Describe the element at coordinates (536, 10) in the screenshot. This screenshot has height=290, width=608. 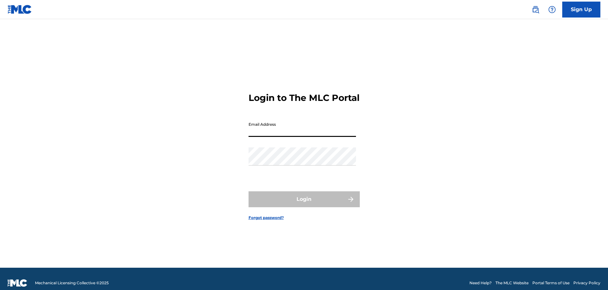
I see `img: search` at that location.